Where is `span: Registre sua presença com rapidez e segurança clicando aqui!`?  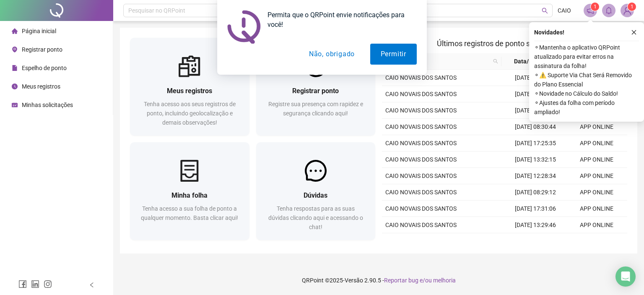 span: Registre sua presença com rapidez e segurança clicando aqui! is located at coordinates (316, 109).